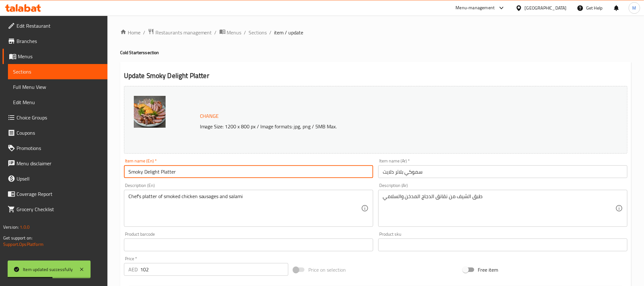 The image size is (644, 286). What do you see at coordinates (55, 26) in the screenshot?
I see `a: Edit Restaurant` at bounding box center [55, 26].